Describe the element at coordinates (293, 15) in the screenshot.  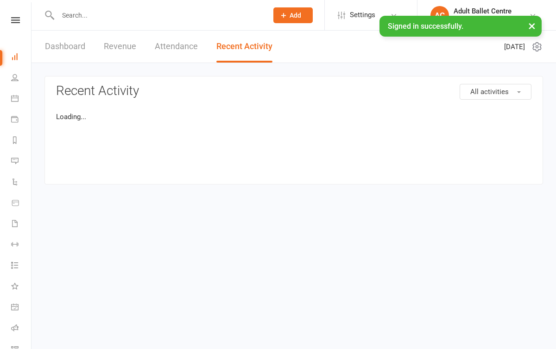
I see `button: Add` at that location.